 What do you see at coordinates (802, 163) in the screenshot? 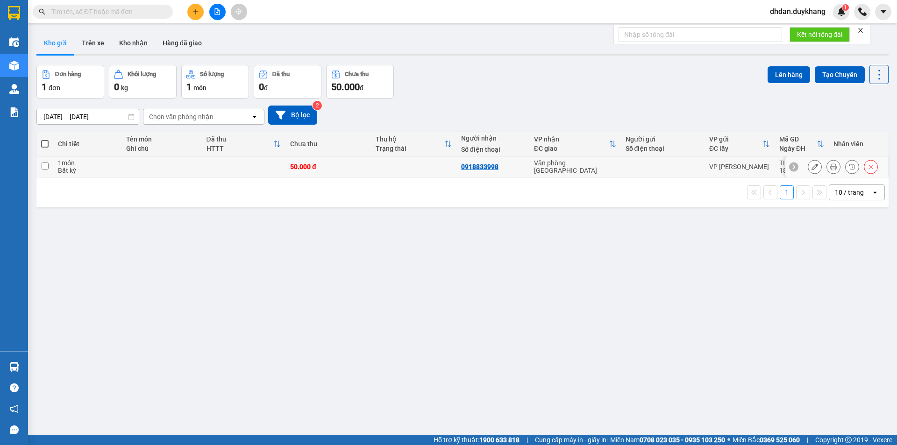
I see `div: TL1110250003` at bounding box center [802, 163].